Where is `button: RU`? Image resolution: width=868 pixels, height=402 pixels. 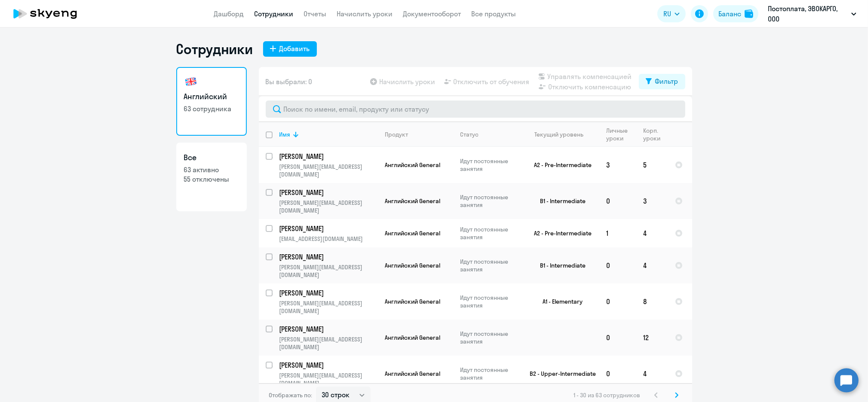 button: RU is located at coordinates (671, 14).